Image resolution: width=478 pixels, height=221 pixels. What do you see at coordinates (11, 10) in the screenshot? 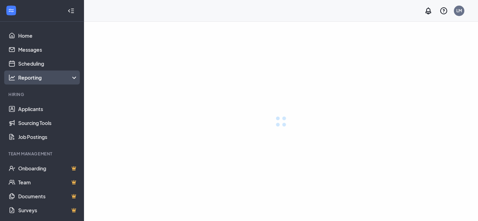
I see `svg: WorkstreamLogo` at bounding box center [11, 10].